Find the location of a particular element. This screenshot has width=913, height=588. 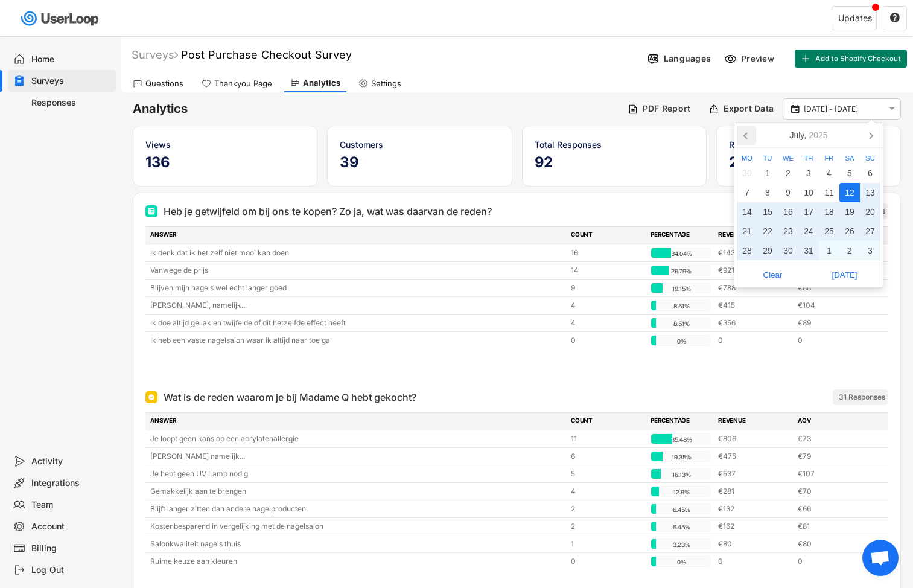

div: July, is located at coordinates (808, 135).